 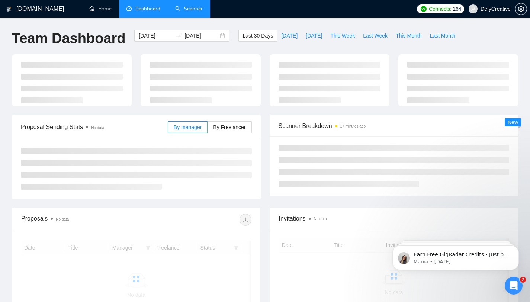 What do you see at coordinates (376, 36) in the screenshot?
I see `button: Last Week` at bounding box center [376, 36].